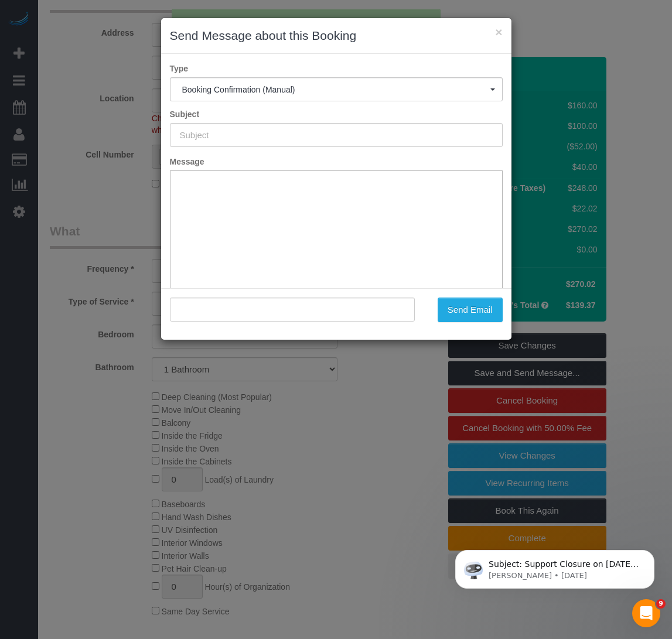 Image resolution: width=672 pixels, height=639 pixels. What do you see at coordinates (336, 134) in the screenshot?
I see `input: Subject` at bounding box center [336, 134].